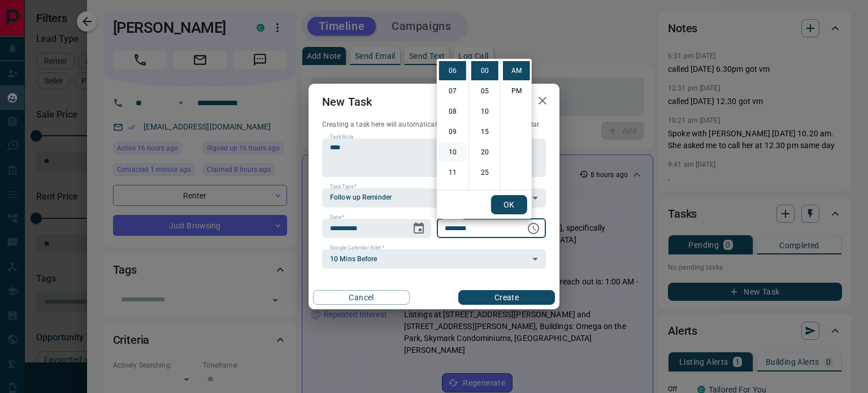  Describe the element at coordinates (485, 152) in the screenshot. I see `li: 20 minutes` at that location.